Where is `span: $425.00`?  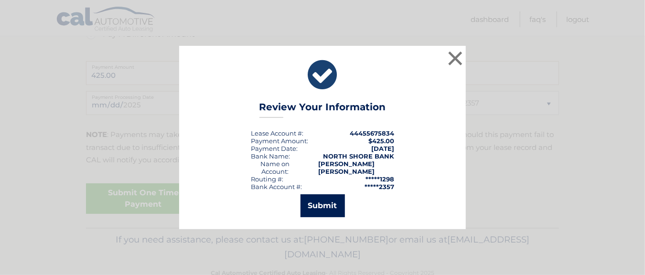
span: $425.00 is located at coordinates (381, 141).